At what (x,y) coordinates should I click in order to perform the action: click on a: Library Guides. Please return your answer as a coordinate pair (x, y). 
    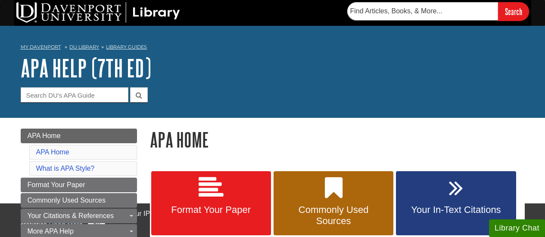
    Looking at the image, I should click on (126, 47).